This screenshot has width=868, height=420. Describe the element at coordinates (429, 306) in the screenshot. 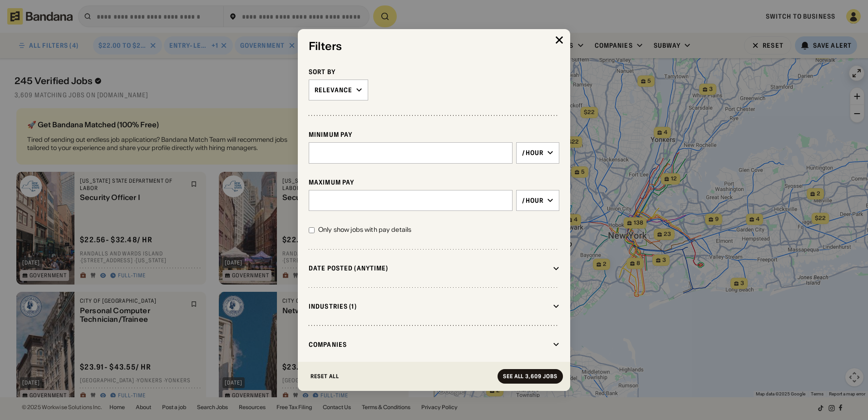

I see `div: Industries (1)` at that location.